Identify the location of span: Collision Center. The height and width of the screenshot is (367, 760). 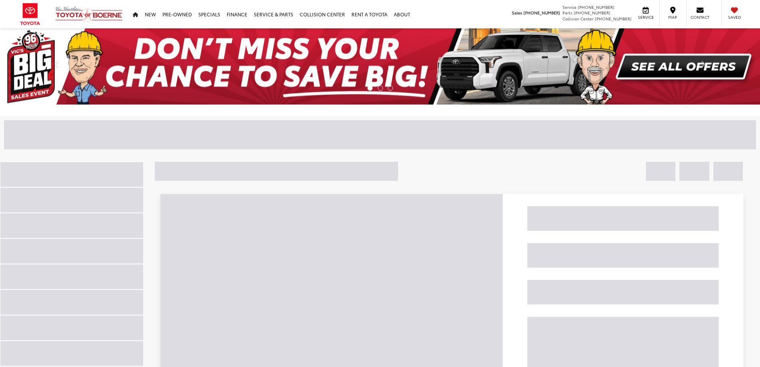
(578, 18).